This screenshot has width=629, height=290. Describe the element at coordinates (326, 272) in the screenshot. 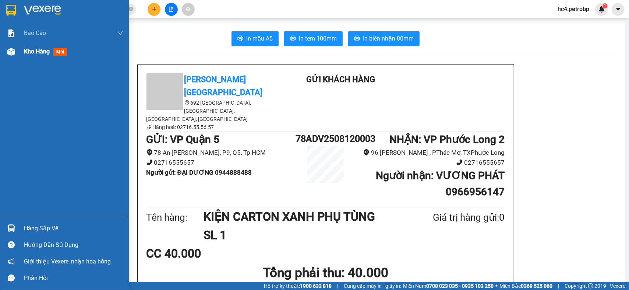

I see `h1: Tổng phải thu: 40.000` at that location.